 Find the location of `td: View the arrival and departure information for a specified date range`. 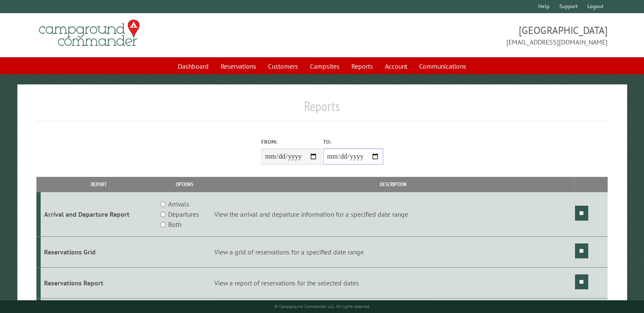

td: View the arrival and departure information for a specified date range is located at coordinates (394, 214).